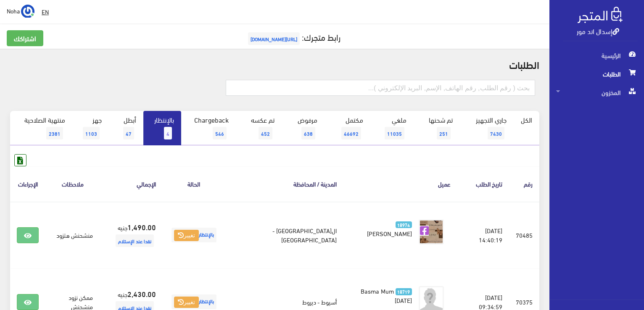 The height and width of the screenshot is (310, 644). What do you see at coordinates (135, 241) in the screenshot?
I see `span: نقدا عند الإستلام` at bounding box center [135, 241].